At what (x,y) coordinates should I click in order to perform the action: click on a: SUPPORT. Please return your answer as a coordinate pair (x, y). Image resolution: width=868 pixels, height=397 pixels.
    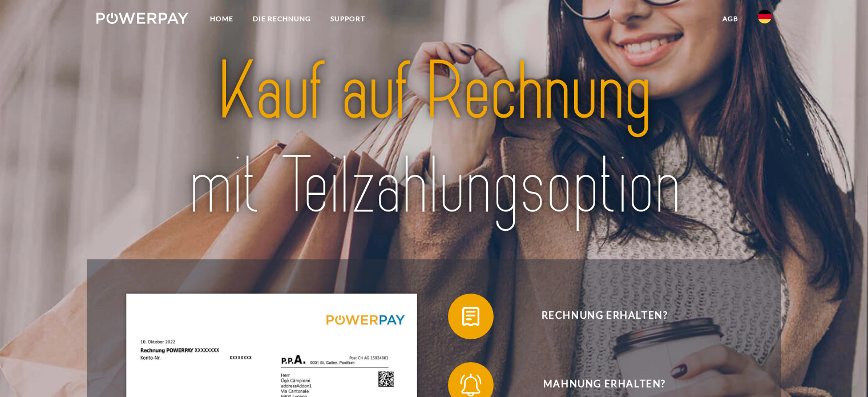
    Looking at the image, I should click on (347, 19).